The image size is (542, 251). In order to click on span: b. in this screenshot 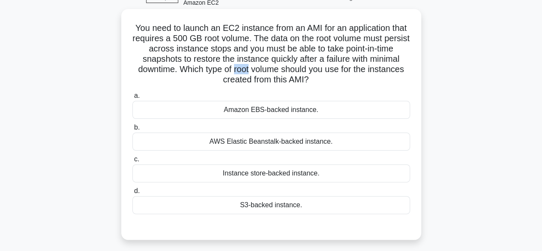, I will do `click(137, 127)`.